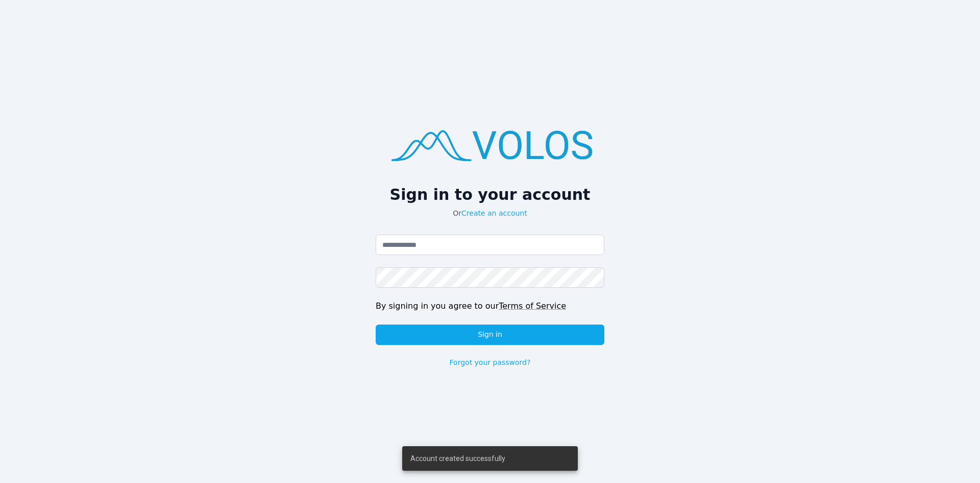 This screenshot has height=483, width=980. Describe the element at coordinates (490, 334) in the screenshot. I see `button: Sign in` at that location.